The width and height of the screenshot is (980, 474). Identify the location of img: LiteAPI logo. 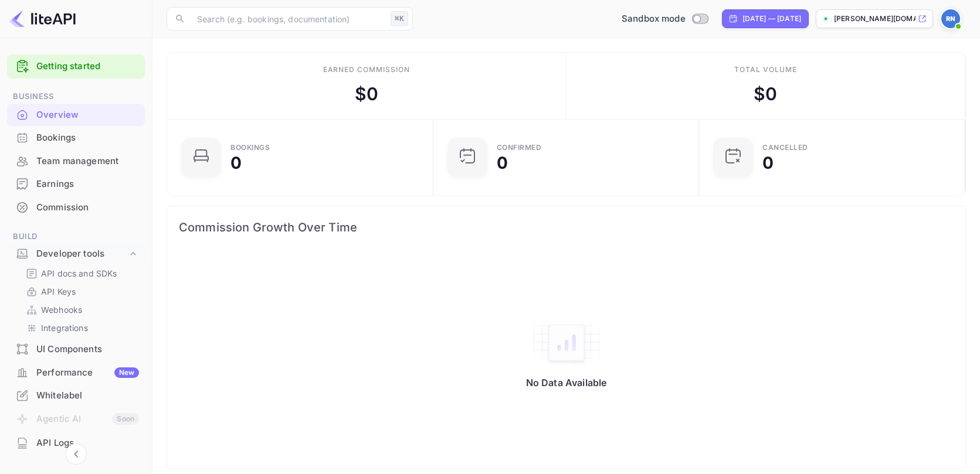
(42, 18).